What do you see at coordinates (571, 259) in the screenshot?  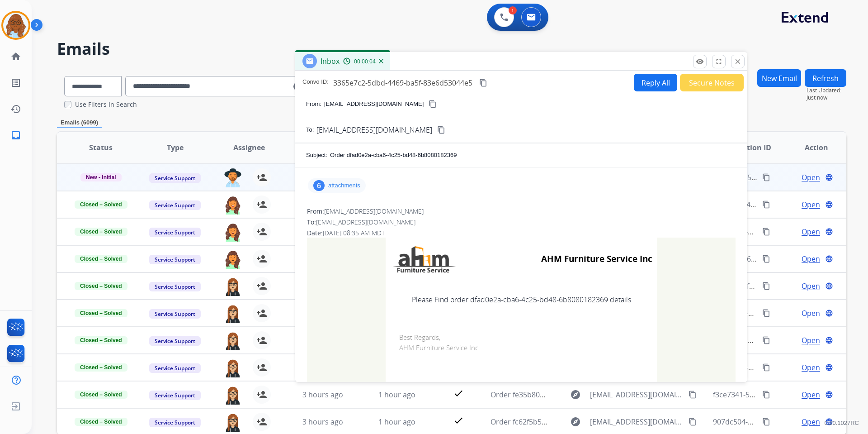 I see `td: AHM Furniture Service Inc` at bounding box center [571, 259].